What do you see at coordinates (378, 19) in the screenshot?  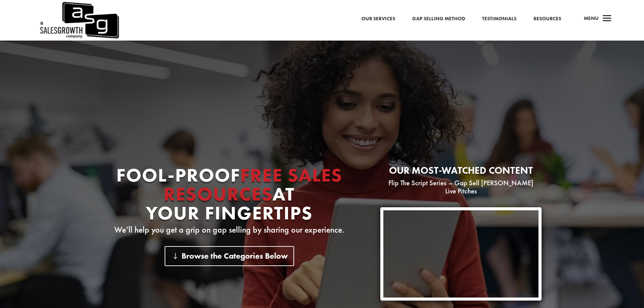 I see `a: Our Services` at bounding box center [378, 19].